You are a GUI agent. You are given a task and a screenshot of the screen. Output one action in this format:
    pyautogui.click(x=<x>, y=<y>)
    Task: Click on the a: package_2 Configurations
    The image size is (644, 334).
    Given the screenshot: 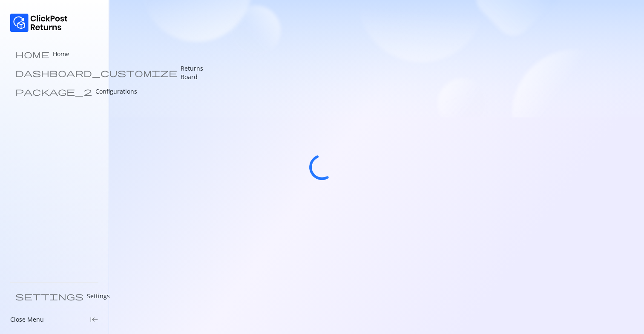 What is the action you would take?
    pyautogui.click(x=54, y=92)
    